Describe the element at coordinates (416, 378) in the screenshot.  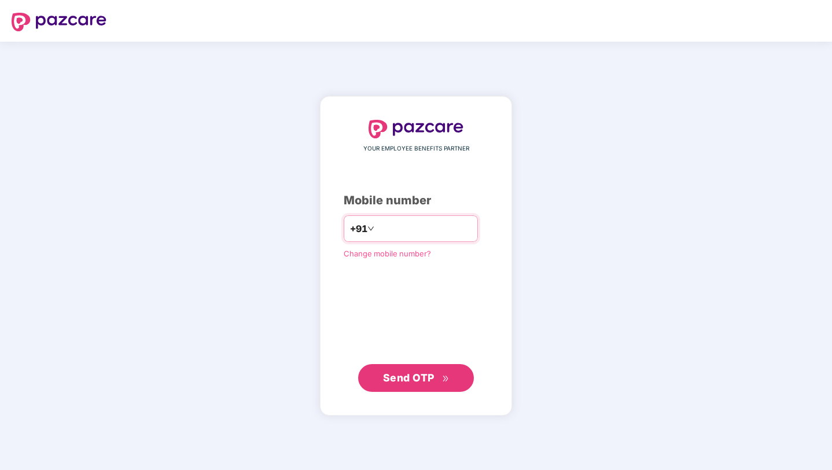
I see `button: Send OTPdouble-right` at that location.